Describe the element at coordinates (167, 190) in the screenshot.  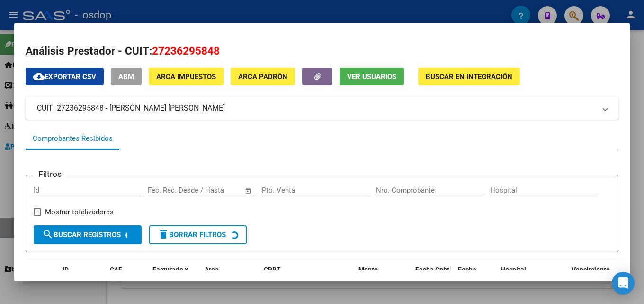
I see `input: Fecha inicio` at that location.